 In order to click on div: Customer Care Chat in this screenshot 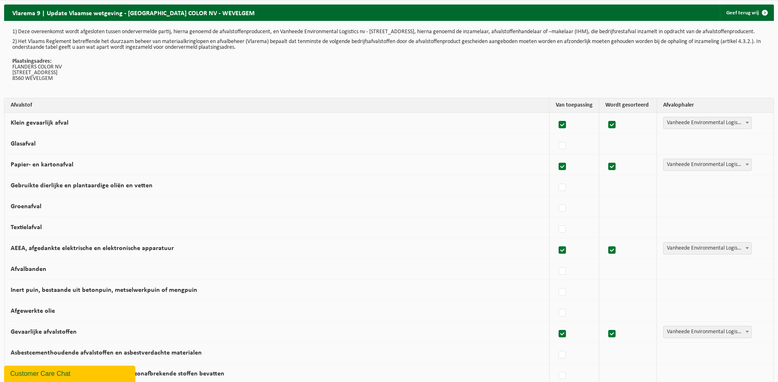, I will do `click(66, 10)`.